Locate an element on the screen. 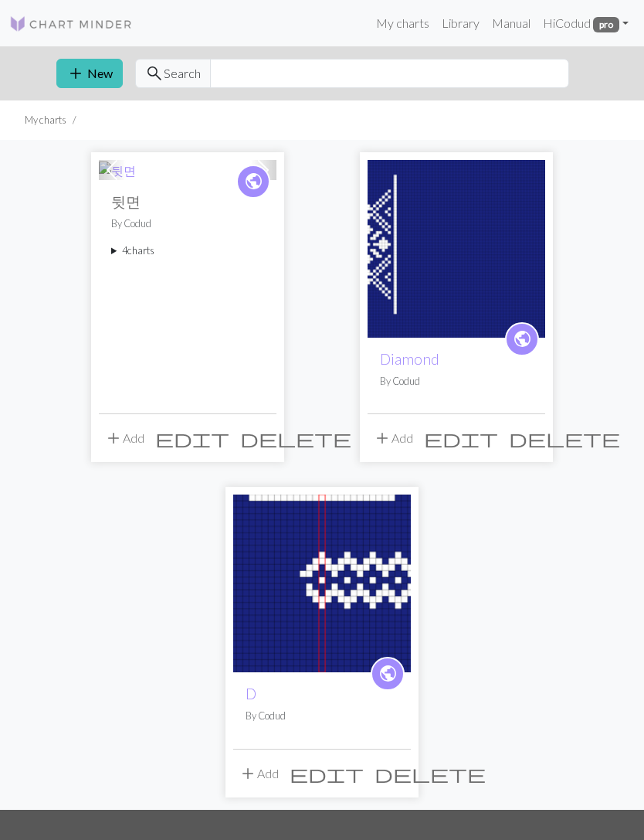 The height and width of the screenshot is (840, 644). a: HiCodud pro is located at coordinates (586, 23).